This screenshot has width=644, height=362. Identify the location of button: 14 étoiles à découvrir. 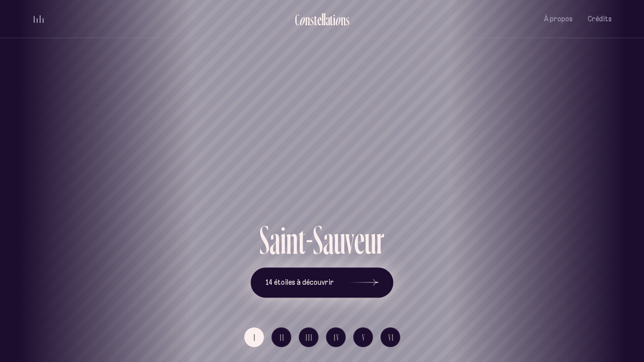
(322, 283).